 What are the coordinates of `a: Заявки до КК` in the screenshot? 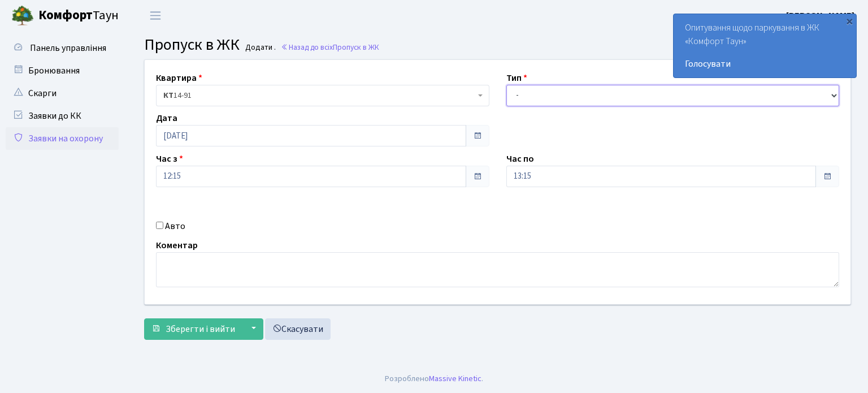 It's located at (62, 116).